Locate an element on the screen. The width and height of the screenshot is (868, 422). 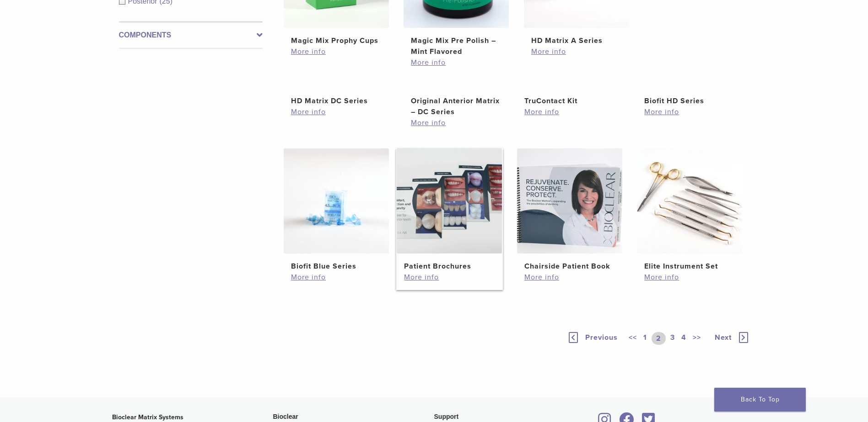
img: Chairside Patient Book is located at coordinates (569, 306).